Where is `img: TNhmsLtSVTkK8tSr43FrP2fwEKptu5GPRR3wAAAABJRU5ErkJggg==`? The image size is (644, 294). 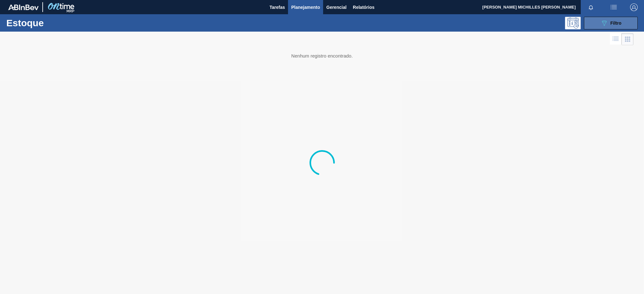
img: TNhmsLtSVTkK8tSr43FrP2fwEKptu5GPRR3wAAAABJRU5ErkJggg== is located at coordinates (23, 7).